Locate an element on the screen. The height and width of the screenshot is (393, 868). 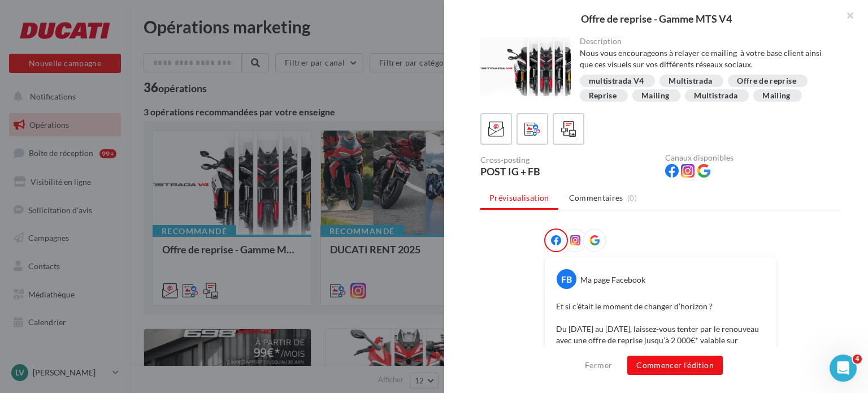
div: POST IG + FB is located at coordinates (568, 172).